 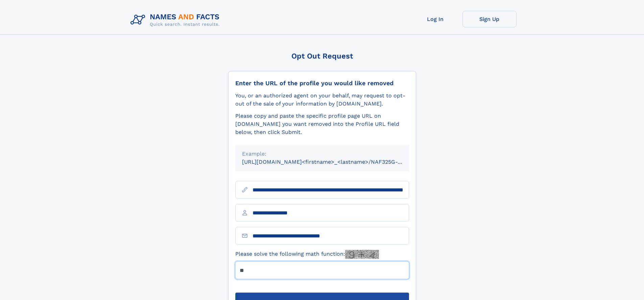 What do you see at coordinates (177, 20) in the screenshot?
I see `img: Logo Names and Facts` at bounding box center [177, 20].